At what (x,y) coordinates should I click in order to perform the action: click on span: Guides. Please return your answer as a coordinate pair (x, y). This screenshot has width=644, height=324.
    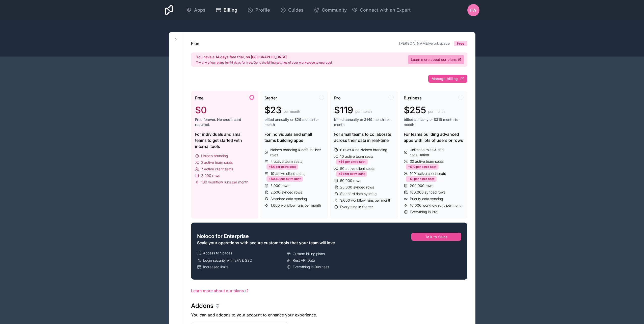
    Looking at the image, I should click on (296, 10).